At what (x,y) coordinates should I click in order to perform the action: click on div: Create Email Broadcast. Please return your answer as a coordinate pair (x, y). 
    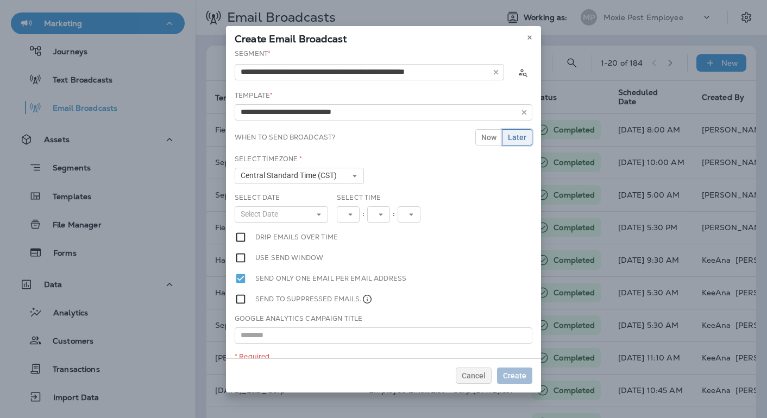
    Looking at the image, I should click on (383, 37).